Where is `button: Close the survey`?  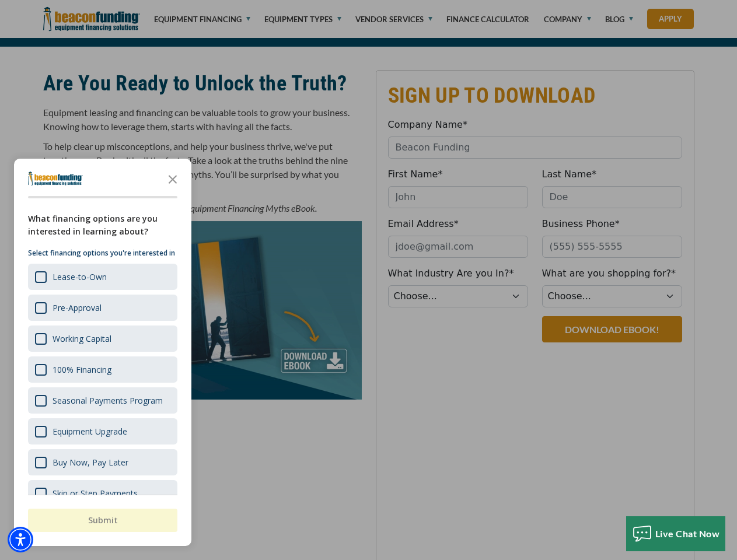 button: Close the survey is located at coordinates (173, 178).